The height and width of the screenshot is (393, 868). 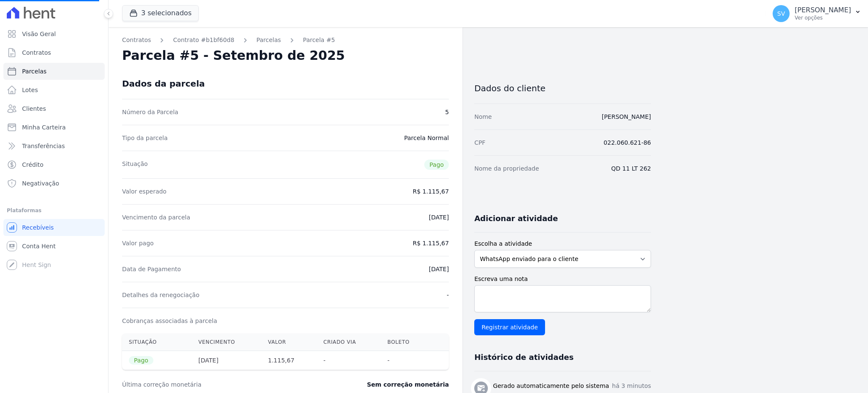 What do you see at coordinates (631, 386) in the screenshot?
I see `p: há 3 minutos` at bounding box center [631, 386].